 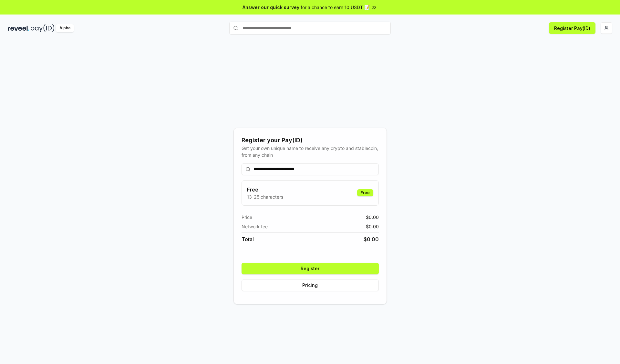 What do you see at coordinates (365, 193) in the screenshot?
I see `div: Free` at bounding box center [365, 193].